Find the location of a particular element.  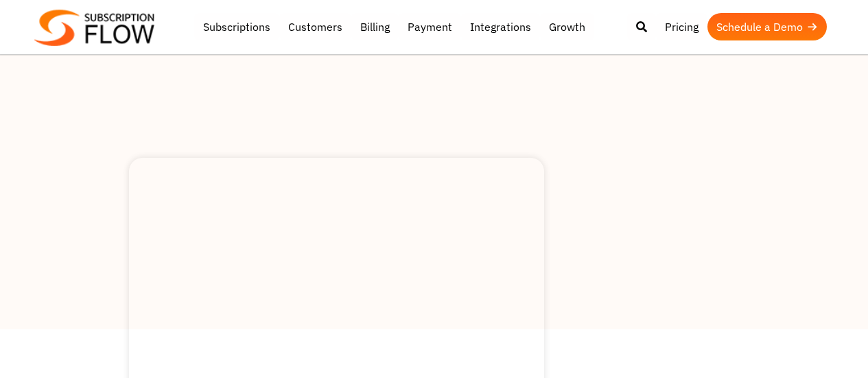

a: Payment is located at coordinates (430, 27).